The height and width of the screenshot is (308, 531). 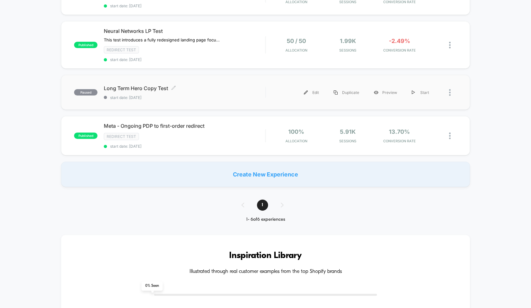 What do you see at coordinates (385, 92) in the screenshot?
I see `div: Preview` at bounding box center [385, 92].